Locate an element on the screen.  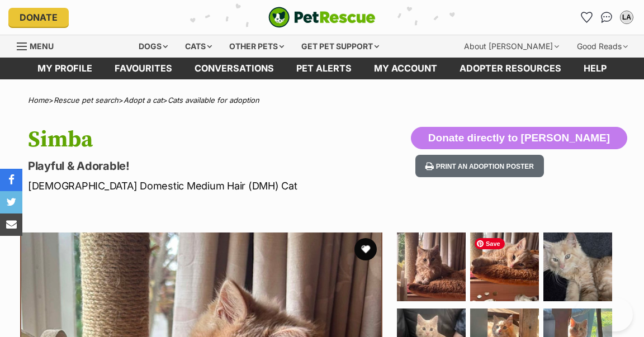
button: favourite is located at coordinates (365, 249).